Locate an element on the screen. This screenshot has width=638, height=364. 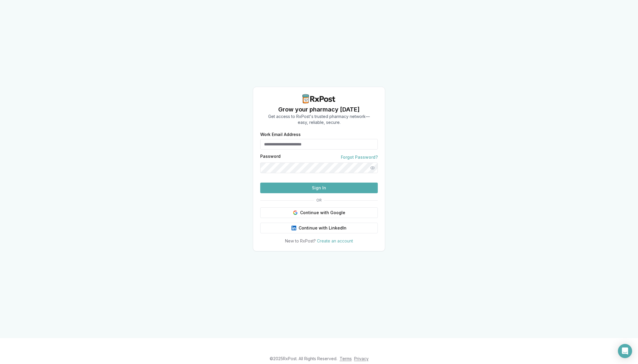
button: Show password is located at coordinates (373, 168).